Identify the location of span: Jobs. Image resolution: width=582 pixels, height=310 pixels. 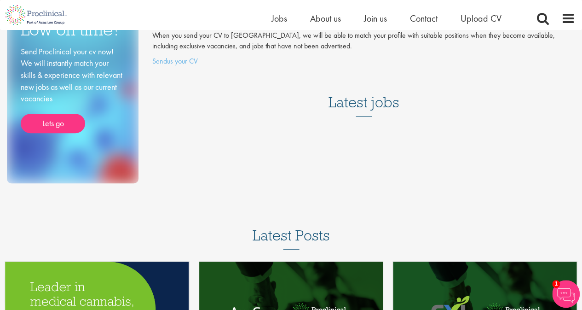
(279, 18).